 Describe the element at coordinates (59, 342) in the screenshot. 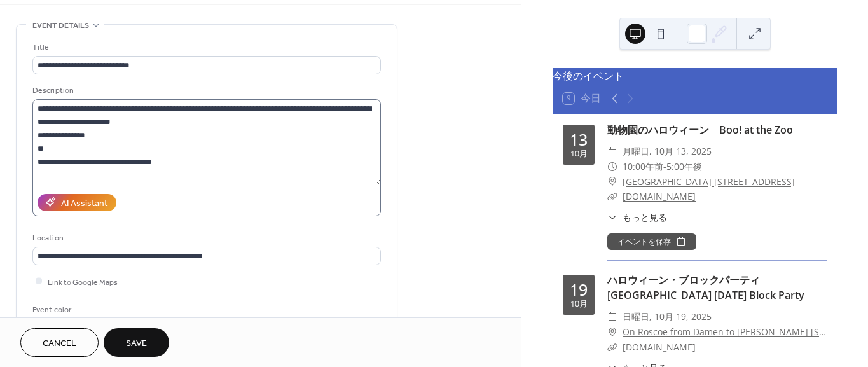

I see `button: Cancel` at that location.